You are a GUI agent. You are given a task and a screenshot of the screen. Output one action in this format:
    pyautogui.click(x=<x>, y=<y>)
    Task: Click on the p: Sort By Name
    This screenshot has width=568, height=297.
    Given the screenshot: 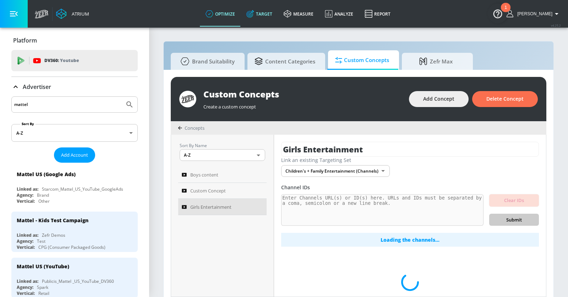 What is the action you would take?
    pyautogui.click(x=222, y=145)
    